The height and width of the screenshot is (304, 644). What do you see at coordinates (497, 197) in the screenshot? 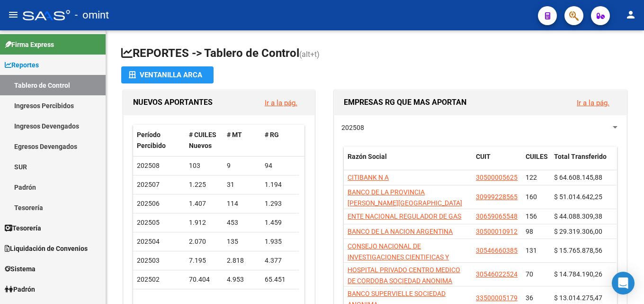
I see `span: 30999228565` at bounding box center [497, 197].